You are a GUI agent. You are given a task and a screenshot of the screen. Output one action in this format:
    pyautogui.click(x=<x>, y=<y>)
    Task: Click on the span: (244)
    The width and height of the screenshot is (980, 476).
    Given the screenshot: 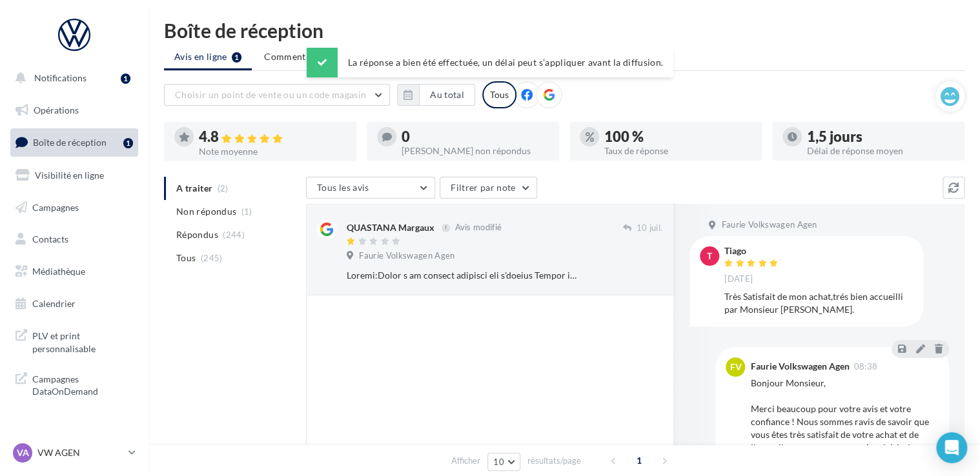 What is the action you would take?
    pyautogui.click(x=234, y=235)
    